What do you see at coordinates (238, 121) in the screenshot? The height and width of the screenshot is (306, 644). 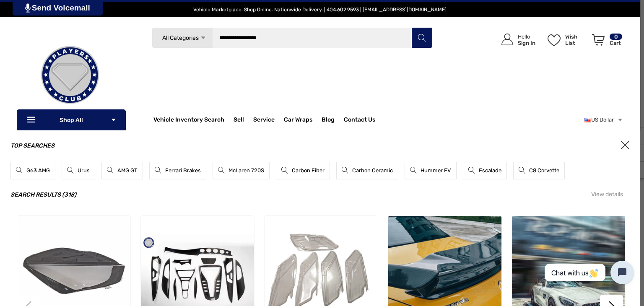 I see `span: Sell` at bounding box center [238, 121].